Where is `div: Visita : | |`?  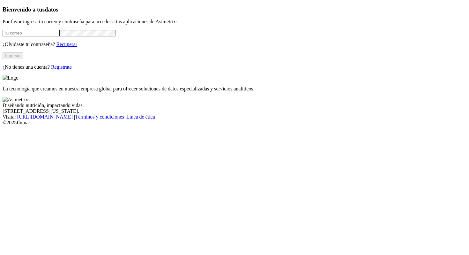 div: Visita : | | is located at coordinates (234, 117).